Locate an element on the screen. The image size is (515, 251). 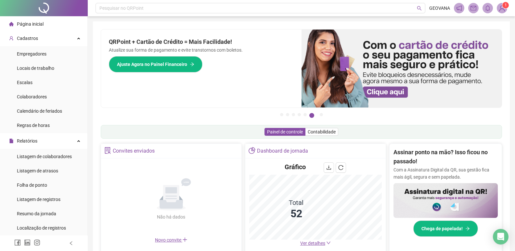
div: Dashboard de jornada is located at coordinates (282, 151).